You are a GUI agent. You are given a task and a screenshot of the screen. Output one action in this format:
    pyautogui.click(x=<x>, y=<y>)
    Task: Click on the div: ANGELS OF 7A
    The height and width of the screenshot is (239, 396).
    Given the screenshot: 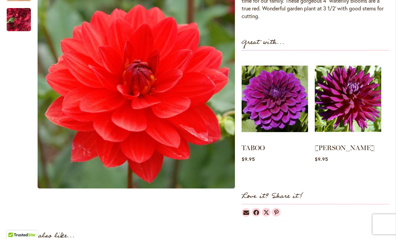 What is the action you would take?
    pyautogui.click(x=19, y=16)
    